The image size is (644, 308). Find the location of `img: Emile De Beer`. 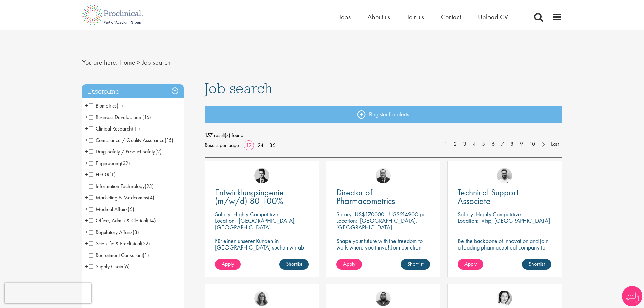

img: Emile De Beer is located at coordinates (505, 176).